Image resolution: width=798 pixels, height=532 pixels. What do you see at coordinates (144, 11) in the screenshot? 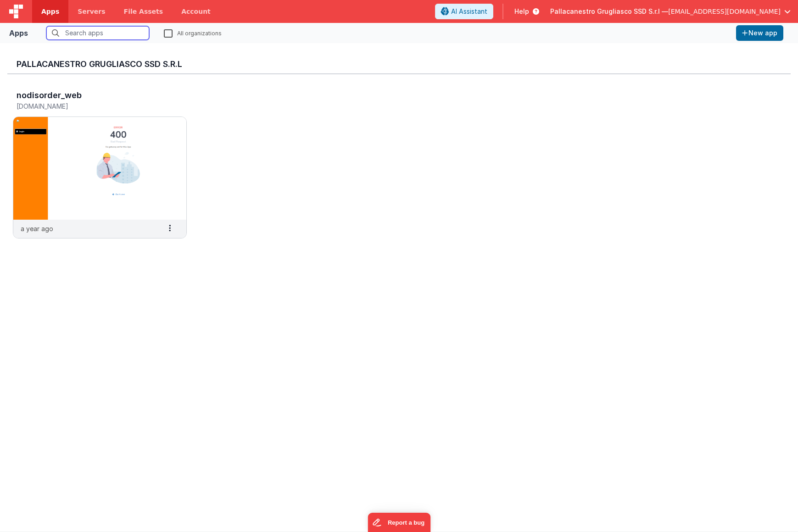
I see `span: File Assets` at bounding box center [144, 11].